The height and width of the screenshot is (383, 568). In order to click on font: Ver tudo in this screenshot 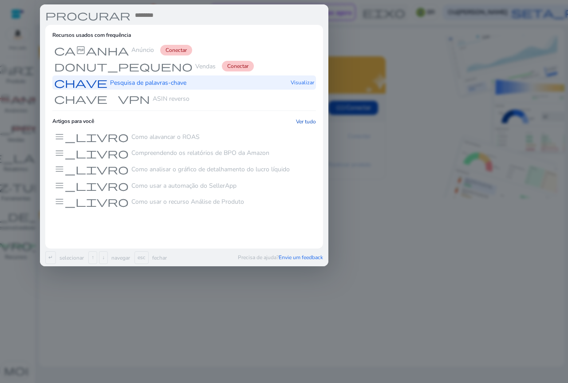, I will do `click(306, 122)`.